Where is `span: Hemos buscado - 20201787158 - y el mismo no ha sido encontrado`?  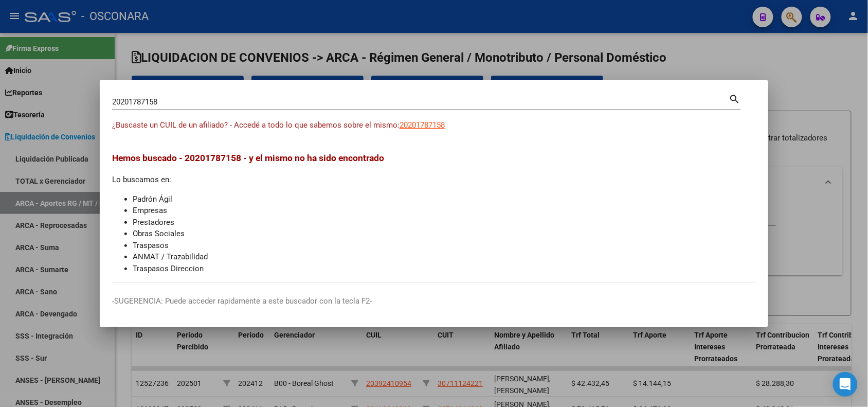
span: Hemos buscado - 20201787158 - y el mismo no ha sido encontrado is located at coordinates (248, 158).